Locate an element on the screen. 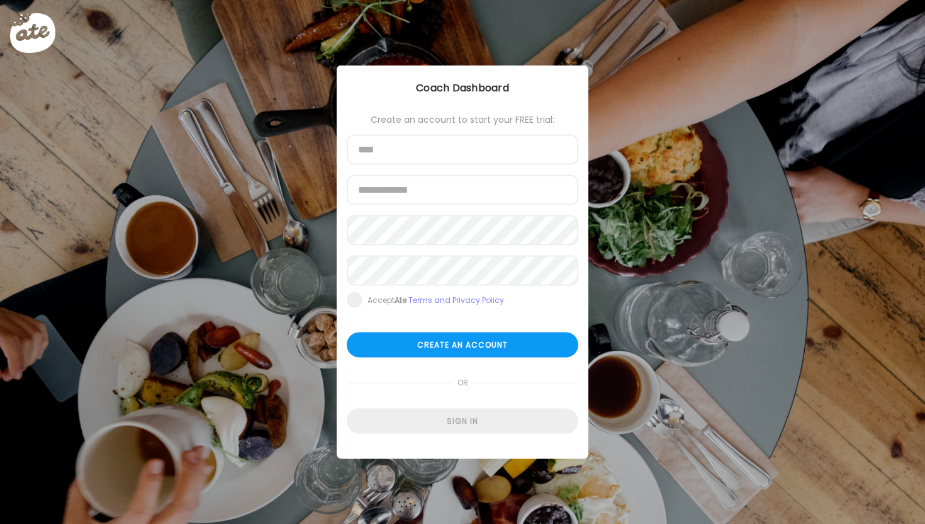  b: Ate is located at coordinates (400, 300).